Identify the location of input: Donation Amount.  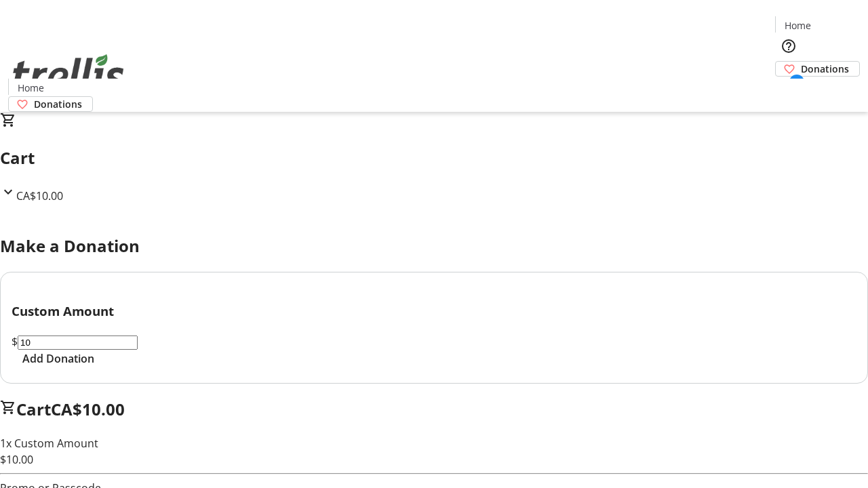
(78, 342).